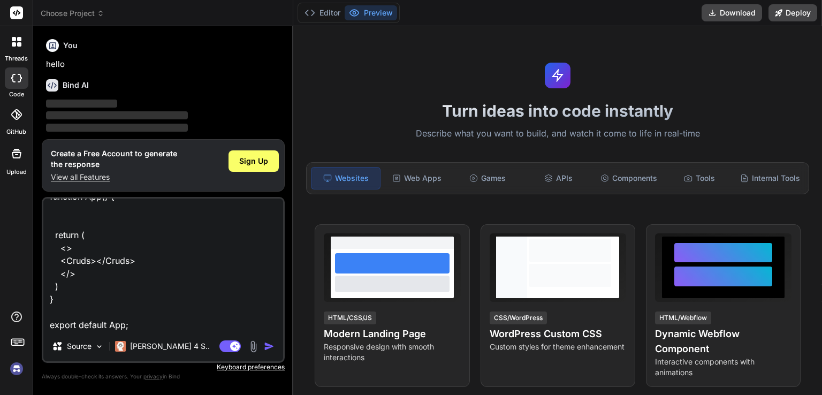 The height and width of the screenshot is (395, 822). What do you see at coordinates (253, 346) in the screenshot?
I see `img: attachment` at bounding box center [253, 346].